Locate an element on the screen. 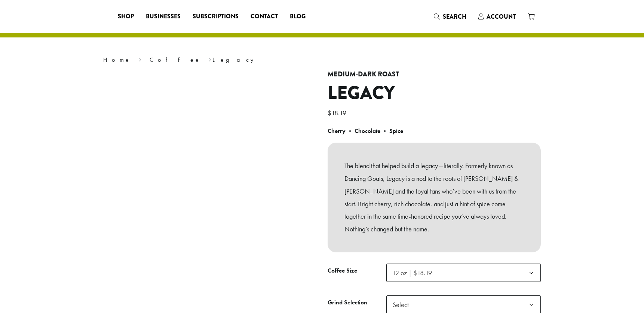 This screenshot has height=313, width=644. bdi: 18.19 is located at coordinates (338, 112).